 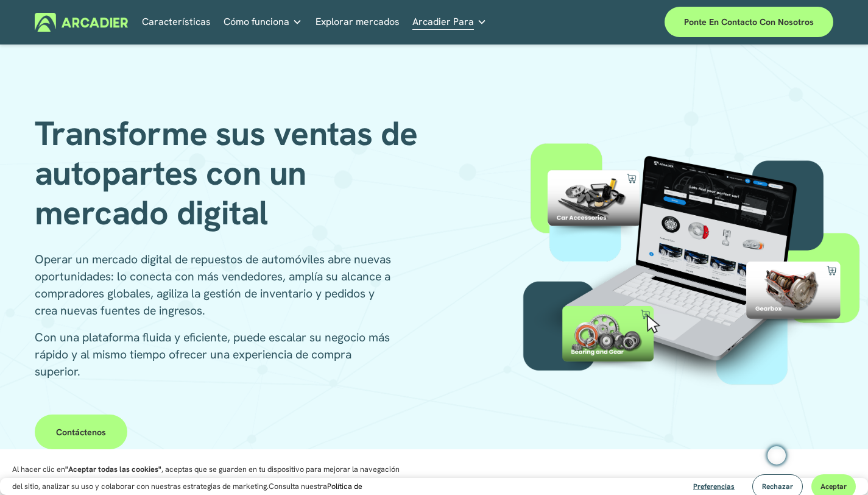 What do you see at coordinates (114, 468) in the screenshot?
I see `font: "Aceptar todas las cookies"` at bounding box center [114, 468].